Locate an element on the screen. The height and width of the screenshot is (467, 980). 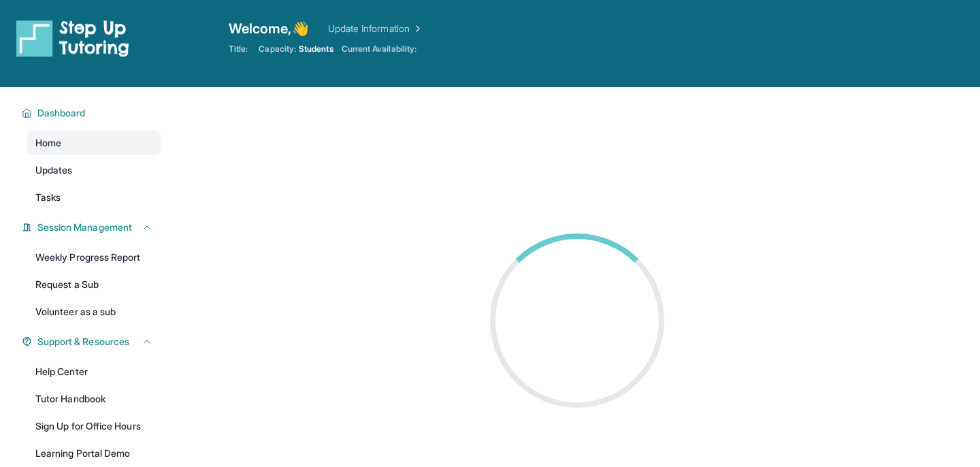
a: Help Center is located at coordinates (94, 372).